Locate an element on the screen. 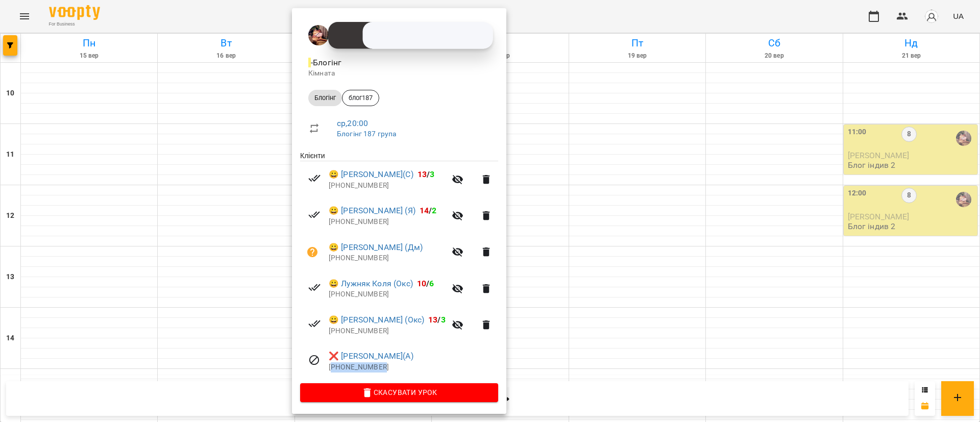 This screenshot has width=980, height=422. span: Скасувати Урок is located at coordinates (399, 392).